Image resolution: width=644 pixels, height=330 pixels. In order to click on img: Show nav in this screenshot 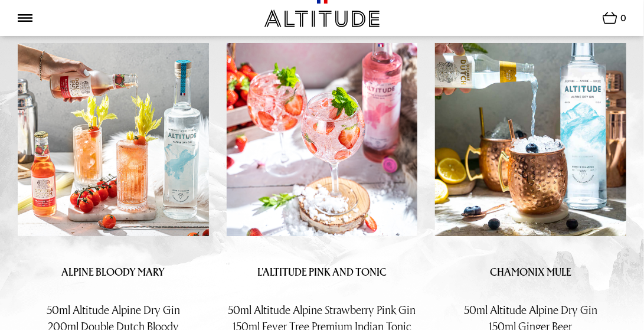, I will do `click(25, 18)`.